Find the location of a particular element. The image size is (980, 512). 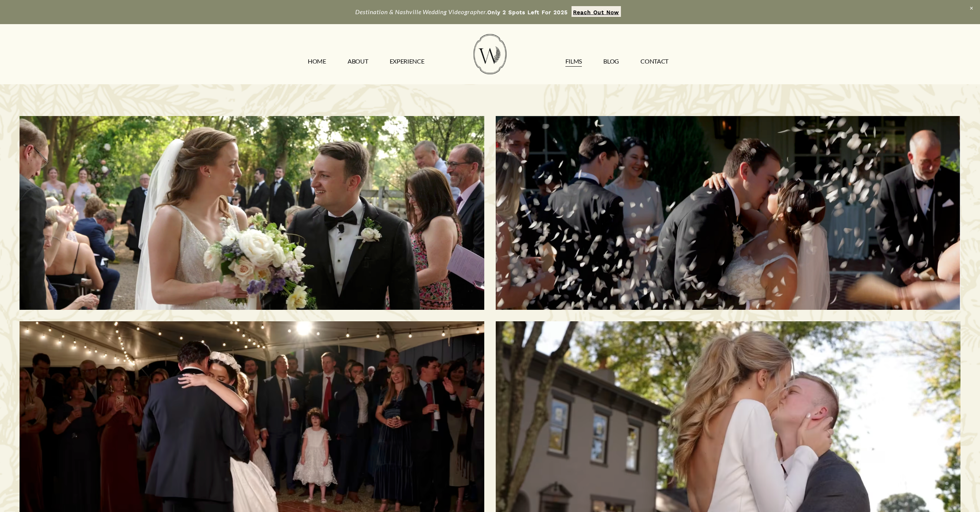

strong: Reach Out Now is located at coordinates (596, 12).